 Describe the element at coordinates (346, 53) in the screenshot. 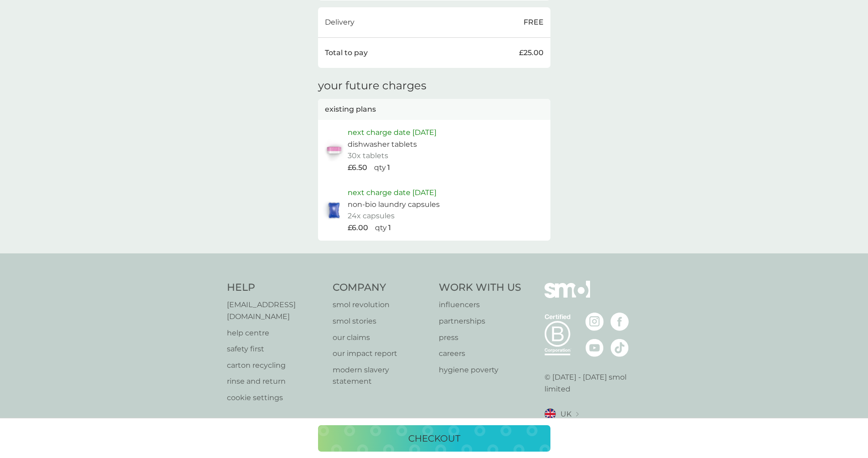

I see `p: Total to pay` at that location.